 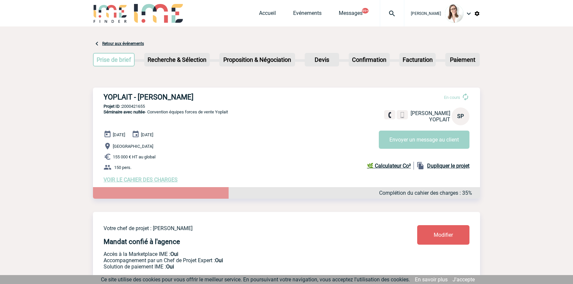 I want to click on span: En cours, so click(x=452, y=97).